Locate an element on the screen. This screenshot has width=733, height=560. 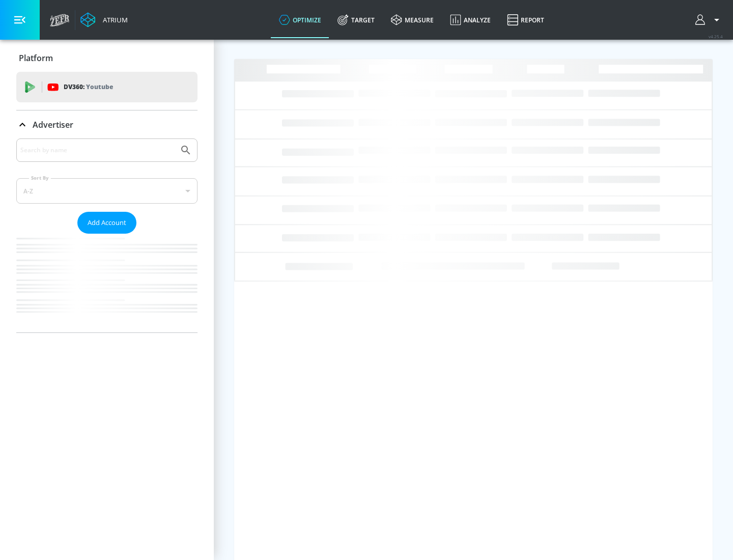
p: Advertiser is located at coordinates (53, 124).